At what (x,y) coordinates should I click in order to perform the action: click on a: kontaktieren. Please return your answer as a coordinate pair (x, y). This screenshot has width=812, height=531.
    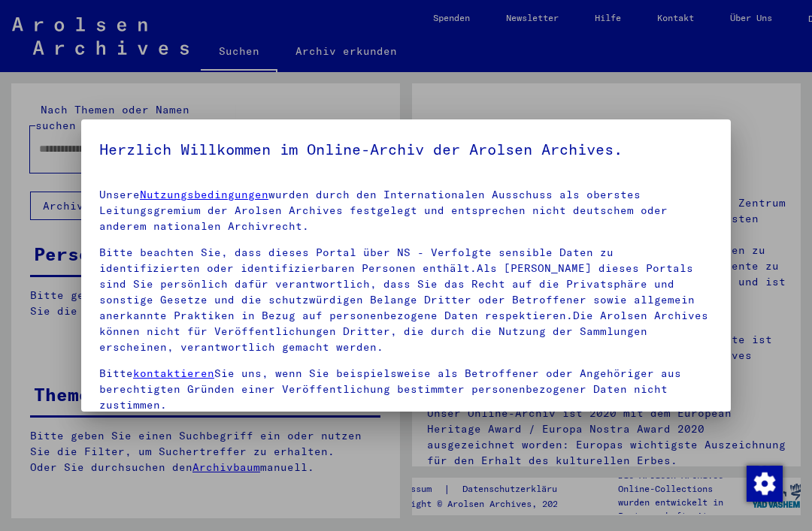
    Looking at the image, I should click on (173, 373).